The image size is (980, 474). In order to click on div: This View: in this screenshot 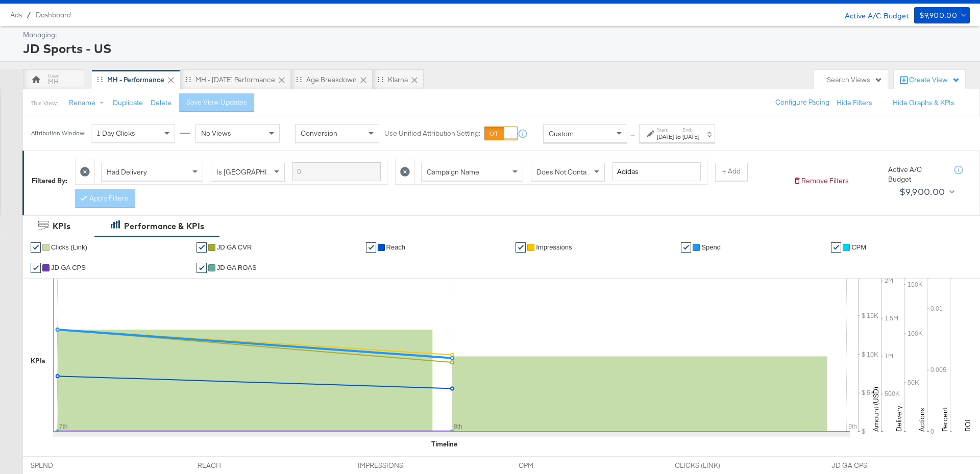, I will do `click(44, 103)`.